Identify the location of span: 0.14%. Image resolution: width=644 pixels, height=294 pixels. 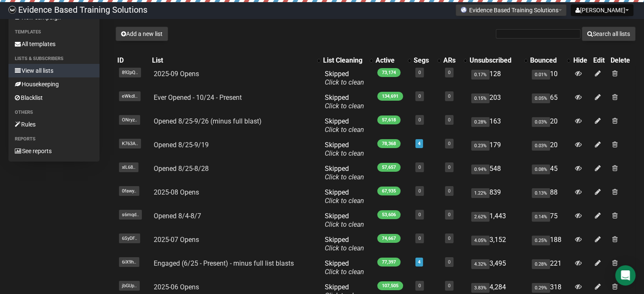
(541, 216).